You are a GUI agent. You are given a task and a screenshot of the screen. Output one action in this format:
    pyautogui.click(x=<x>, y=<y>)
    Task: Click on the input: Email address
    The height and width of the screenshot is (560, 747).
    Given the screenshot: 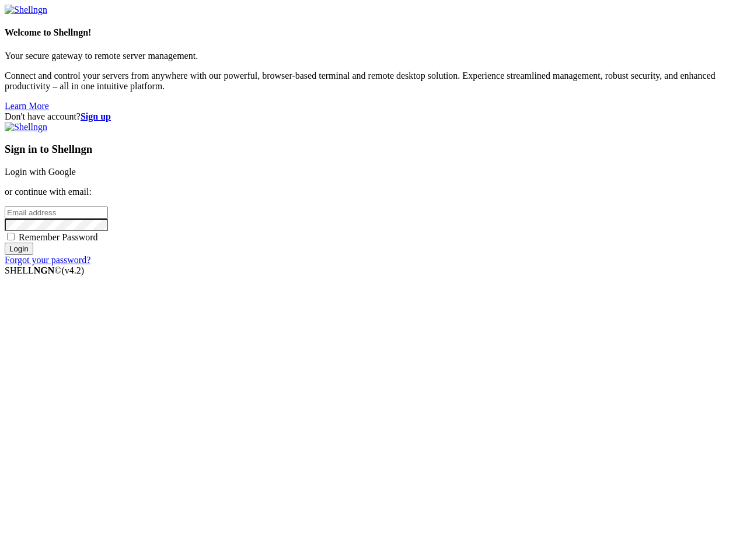 What is the action you would take?
    pyautogui.click(x=56, y=212)
    